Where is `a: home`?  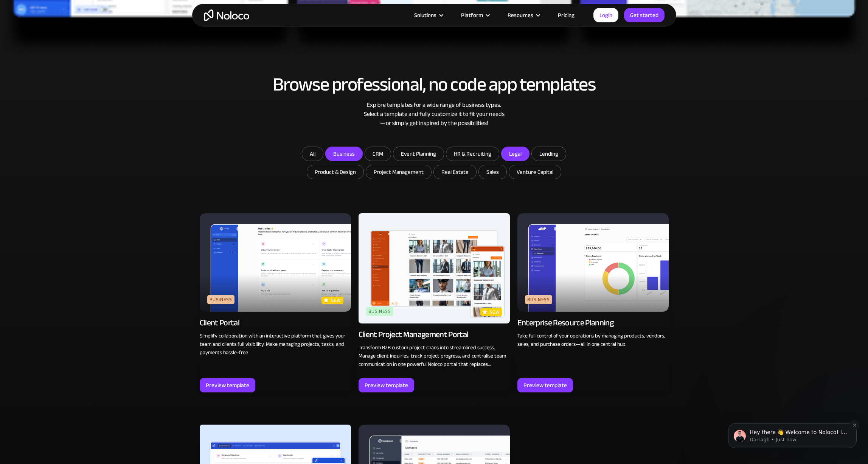
a: home is located at coordinates (227, 15).